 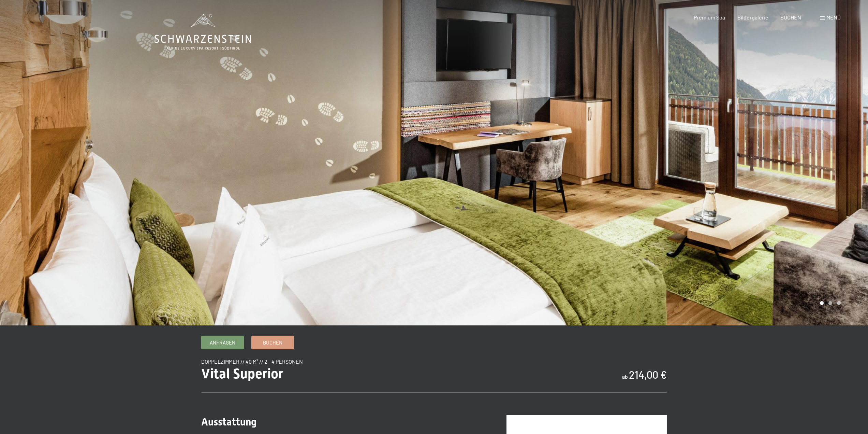 I want to click on a: Premium Spa, so click(x=709, y=17).